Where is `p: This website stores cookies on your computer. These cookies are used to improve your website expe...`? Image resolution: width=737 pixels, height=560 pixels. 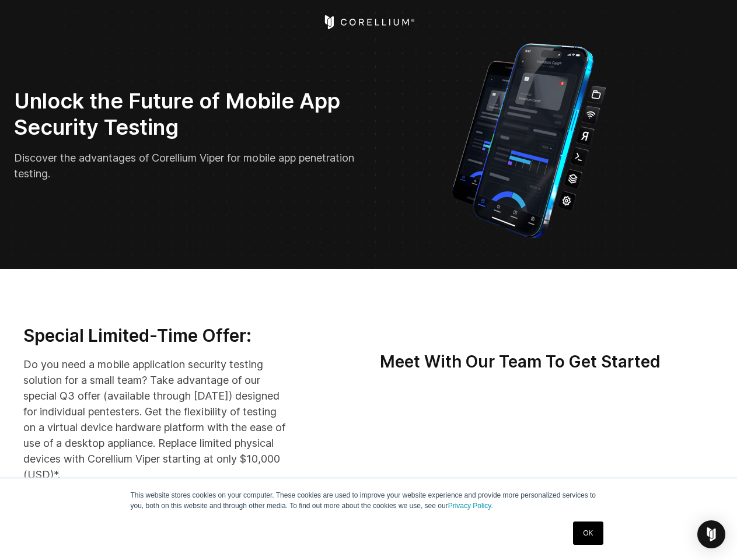 p: This website stores cookies on your computer. These cookies are used to improve your website expe... is located at coordinates (369, 501).